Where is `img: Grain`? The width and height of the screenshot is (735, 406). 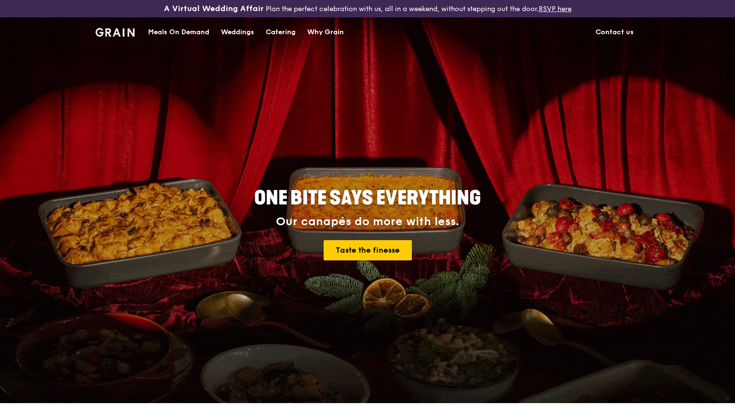
img: Grain is located at coordinates (115, 32).